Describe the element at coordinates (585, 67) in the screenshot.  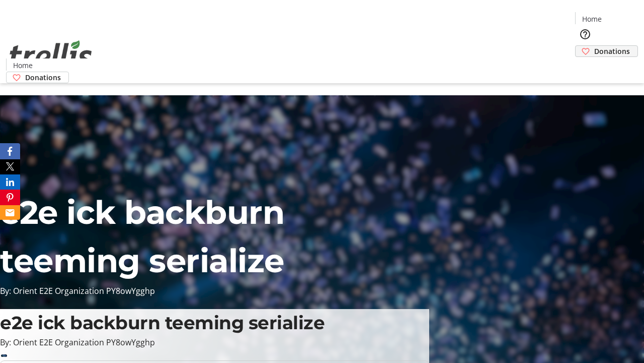
I see `button: Cart` at that location.